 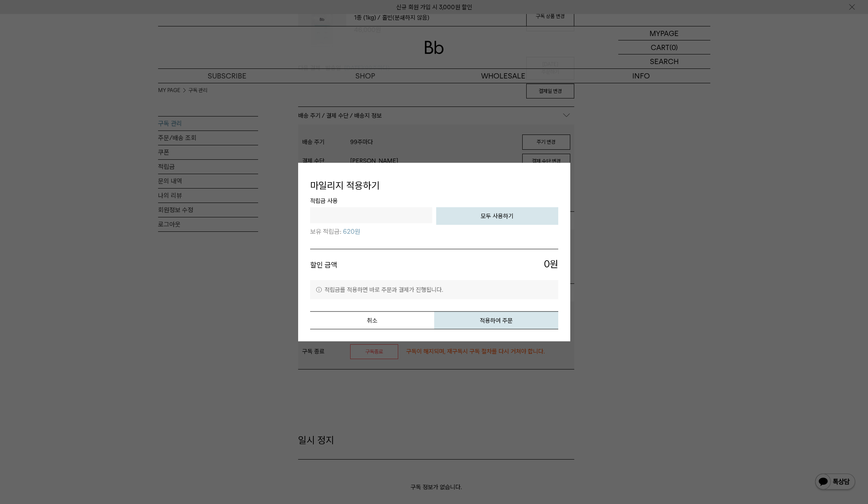 I want to click on button: 모두 사용하기, so click(x=497, y=216).